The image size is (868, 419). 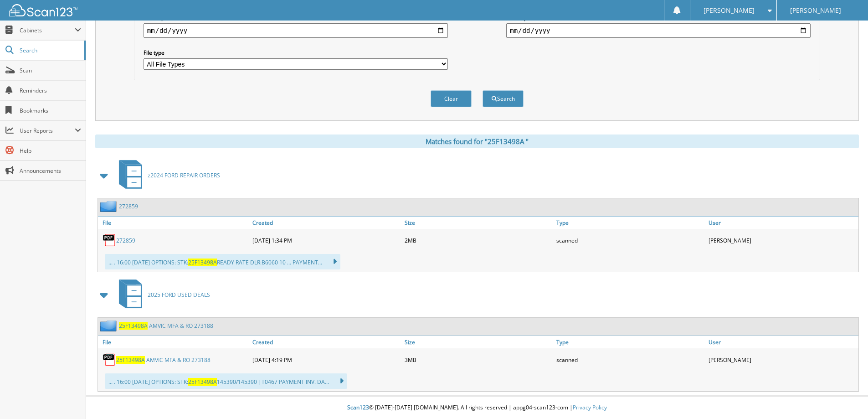 What do you see at coordinates (50, 150) in the screenshot?
I see `span: Help` at bounding box center [50, 150].